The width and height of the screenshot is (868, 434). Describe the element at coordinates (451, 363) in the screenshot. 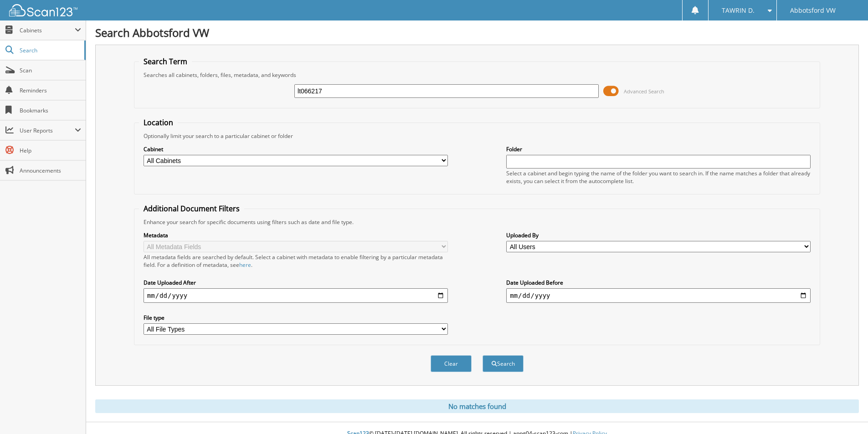

I see `button: Clear` at that location.